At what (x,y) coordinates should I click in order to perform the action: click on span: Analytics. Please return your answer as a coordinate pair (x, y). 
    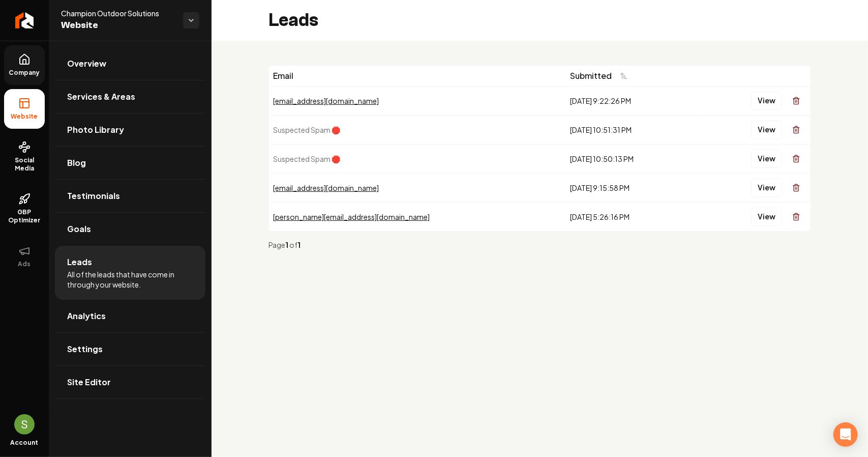
    Looking at the image, I should click on (87, 316).